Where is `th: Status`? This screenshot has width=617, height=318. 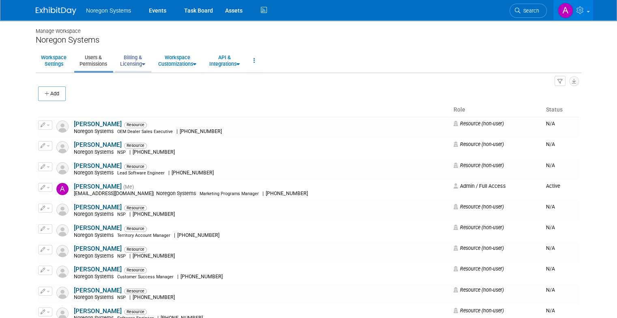
th: Status is located at coordinates (560, 110).